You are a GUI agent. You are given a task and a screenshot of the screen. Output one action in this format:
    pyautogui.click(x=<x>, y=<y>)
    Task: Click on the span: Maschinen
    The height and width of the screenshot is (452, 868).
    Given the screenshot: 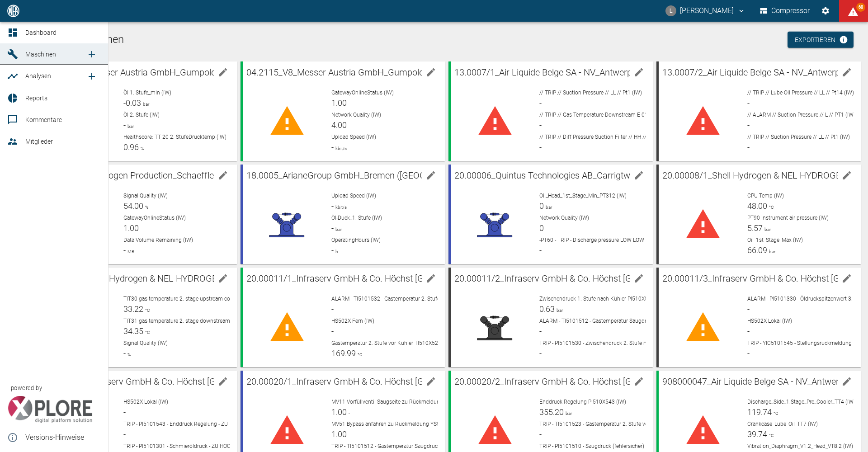 What is the action you would take?
    pyautogui.click(x=41, y=55)
    